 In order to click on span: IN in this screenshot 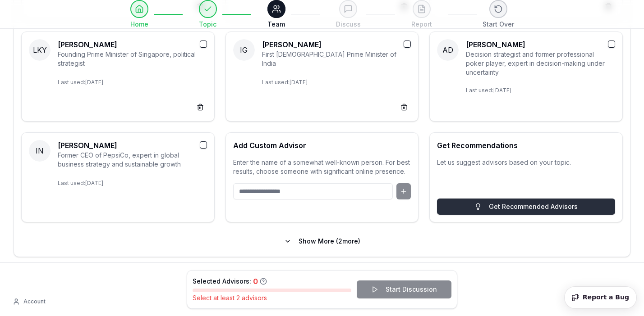, I will do `click(40, 151)`.